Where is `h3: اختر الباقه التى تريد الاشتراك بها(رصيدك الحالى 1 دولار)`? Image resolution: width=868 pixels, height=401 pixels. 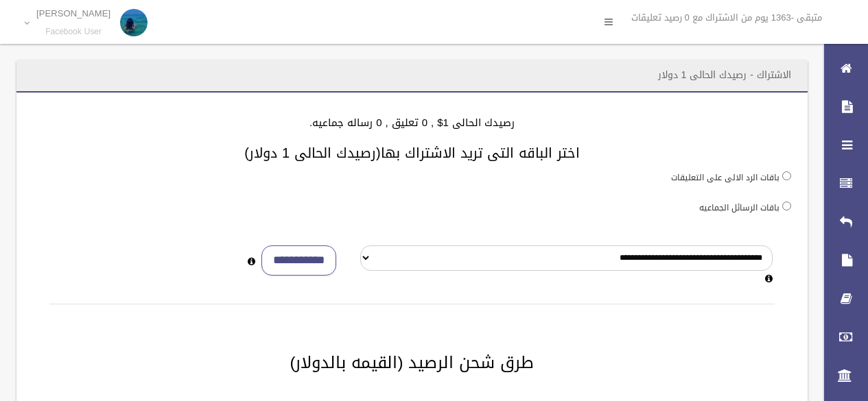 h3: اختر الباقه التى تريد الاشتراك بها(رصيدك الحالى 1 دولار) is located at coordinates (412, 153).